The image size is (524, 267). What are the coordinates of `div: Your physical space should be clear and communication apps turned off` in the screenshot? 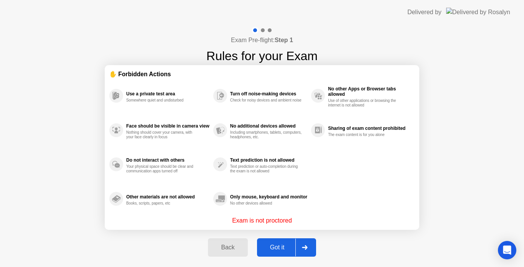 It's located at (162, 169).